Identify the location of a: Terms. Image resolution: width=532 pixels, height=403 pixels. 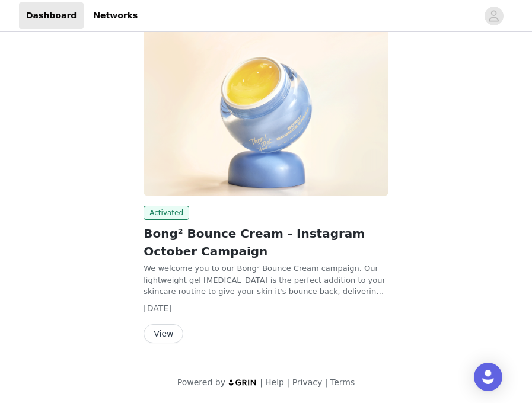
(342, 382).